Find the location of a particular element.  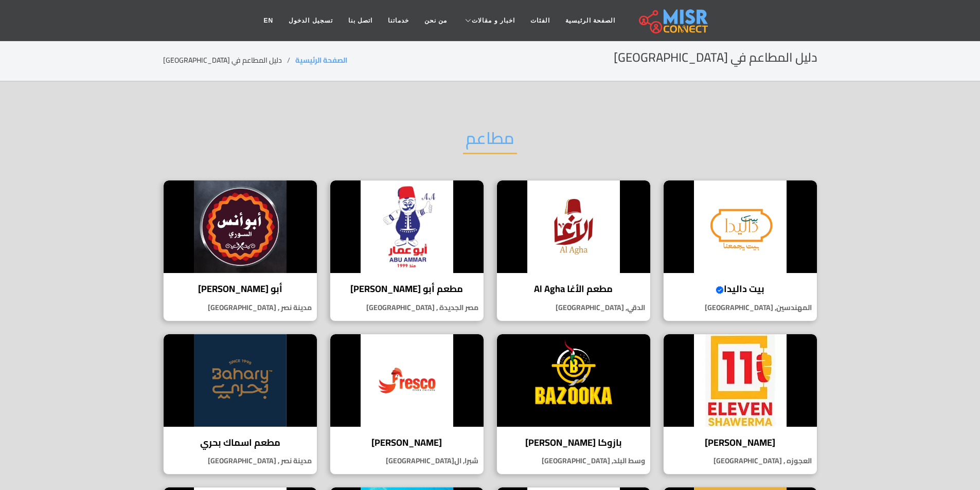

img: ايليفن شاورما is located at coordinates (740, 381).